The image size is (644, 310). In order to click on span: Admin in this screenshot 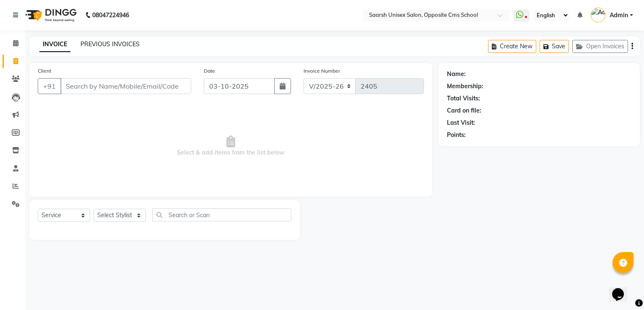, I will do `click(619, 15)`.